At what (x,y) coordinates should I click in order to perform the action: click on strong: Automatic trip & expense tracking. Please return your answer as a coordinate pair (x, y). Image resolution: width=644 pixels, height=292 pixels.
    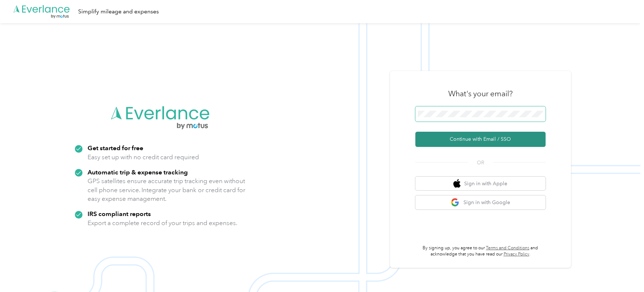
    Looking at the image, I should click on (137, 172).